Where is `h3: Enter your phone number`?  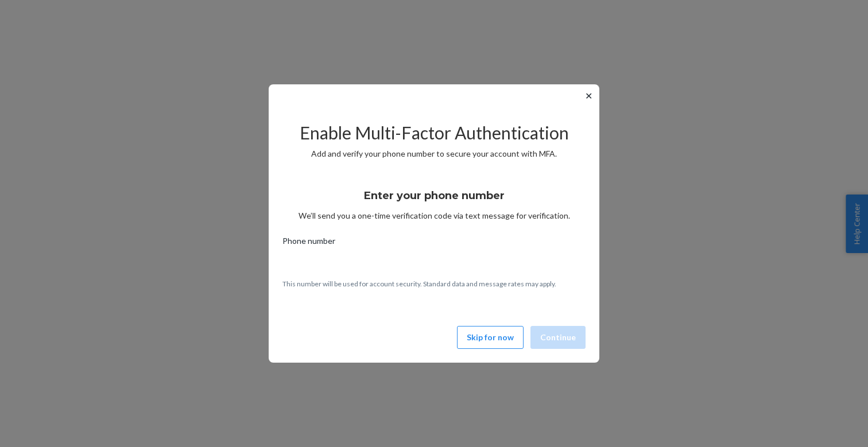
h3: Enter your phone number is located at coordinates (434, 196).